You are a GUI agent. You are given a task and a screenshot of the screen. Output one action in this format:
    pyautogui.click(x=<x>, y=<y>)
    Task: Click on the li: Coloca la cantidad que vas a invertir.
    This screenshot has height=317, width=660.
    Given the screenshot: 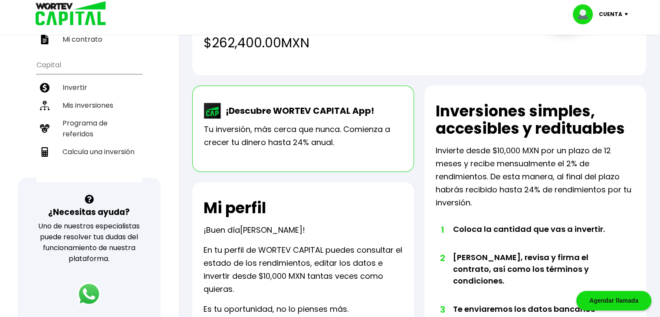 What is the action you would take?
    pyautogui.click(x=534, y=237)
    